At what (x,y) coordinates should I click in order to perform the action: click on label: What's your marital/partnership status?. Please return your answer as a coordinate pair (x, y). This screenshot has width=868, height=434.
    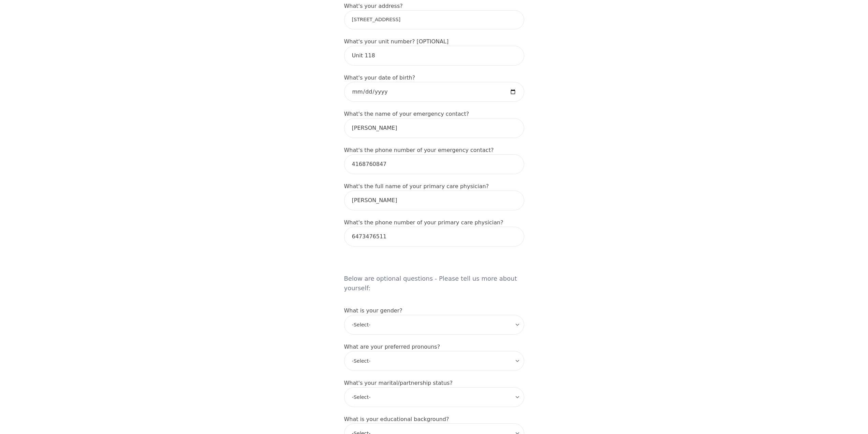
    Looking at the image, I should click on (398, 383).